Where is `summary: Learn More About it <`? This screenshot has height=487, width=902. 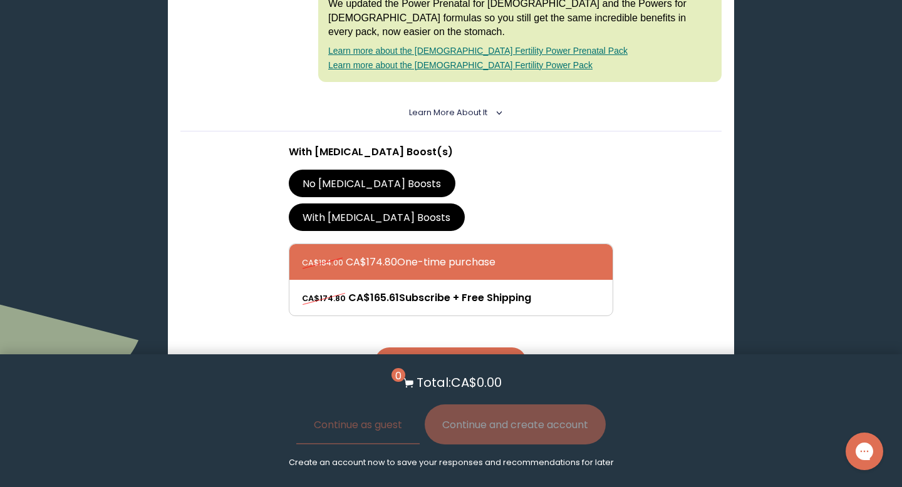
summary: Learn More About it < is located at coordinates (451, 113).